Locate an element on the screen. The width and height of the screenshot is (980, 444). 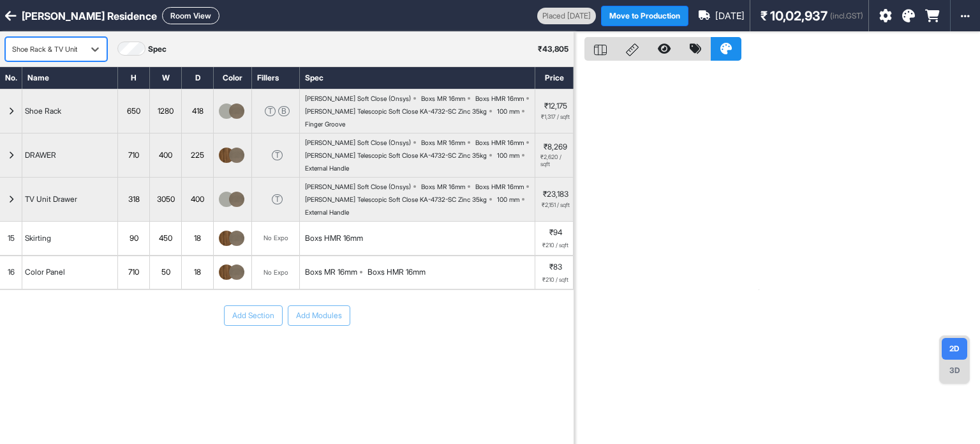
button: Move to Production is located at coordinates (644, 16).